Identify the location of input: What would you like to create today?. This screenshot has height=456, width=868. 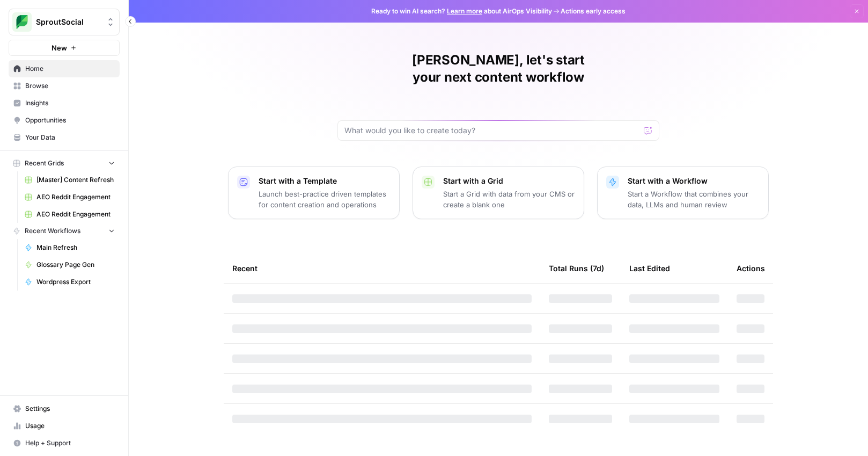
(492, 130).